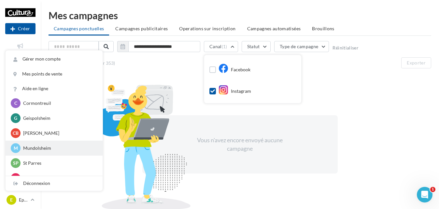  Describe the element at coordinates (106, 63) in the screenshot. I see `span: (sur 353)` at that location.